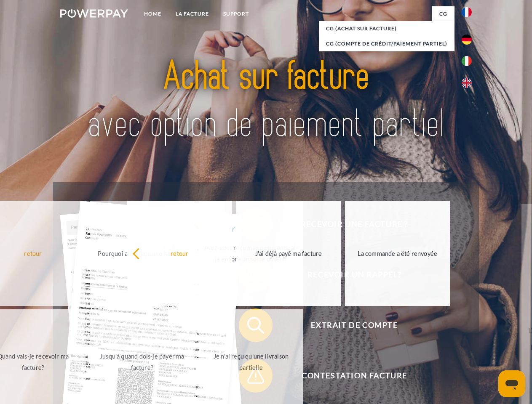 This screenshot has width=532, height=404. What do you see at coordinates (251, 362) in the screenshot?
I see `div: Je n'ai reçu qu'une livraison partielle` at bounding box center [251, 362].